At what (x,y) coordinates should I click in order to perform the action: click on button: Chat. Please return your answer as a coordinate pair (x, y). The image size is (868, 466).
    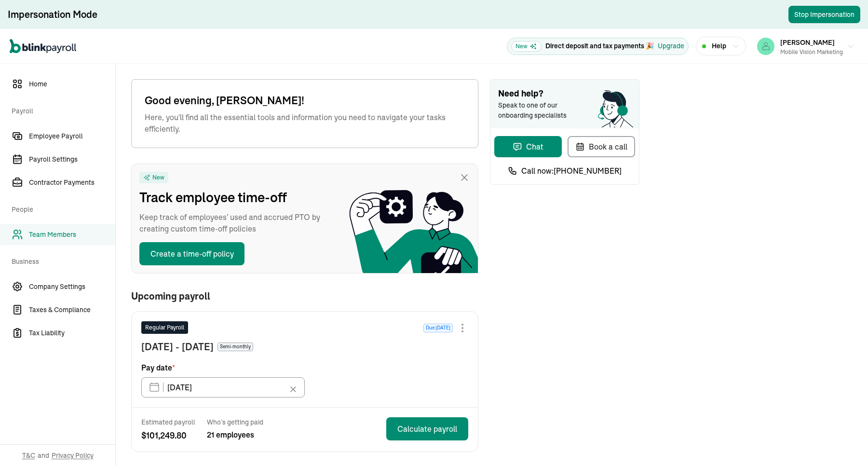
    Looking at the image, I should click on (528, 146).